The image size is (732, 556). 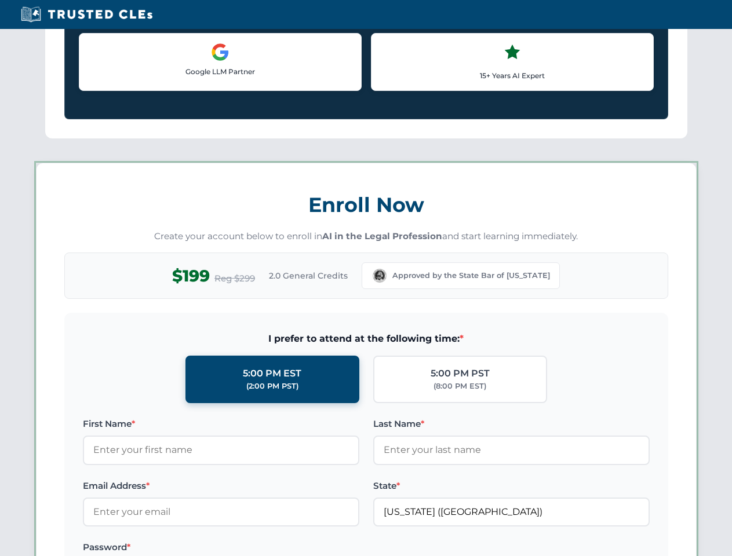 What do you see at coordinates (221, 512) in the screenshot?
I see `input: Enter your email` at bounding box center [221, 512].